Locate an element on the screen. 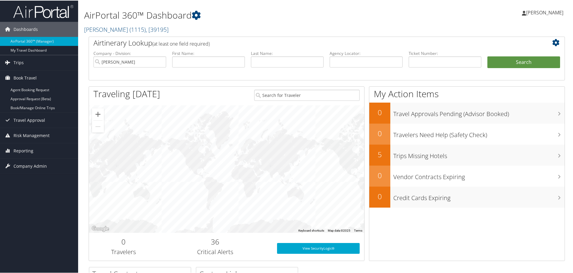  button: Search is located at coordinates (523, 62).